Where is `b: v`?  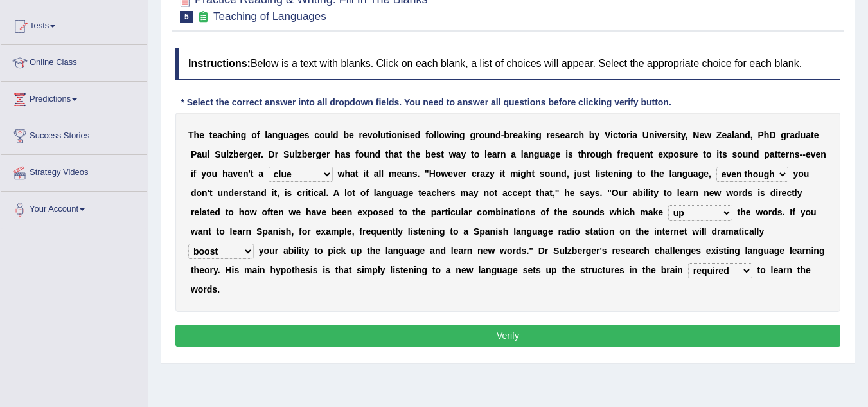 b: v is located at coordinates (235, 173).